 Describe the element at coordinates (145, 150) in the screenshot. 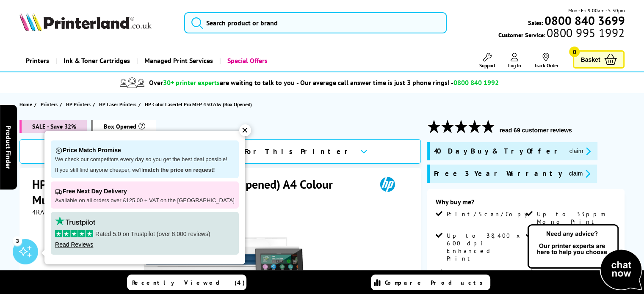

I see `p: Price Match Promise` at that location.